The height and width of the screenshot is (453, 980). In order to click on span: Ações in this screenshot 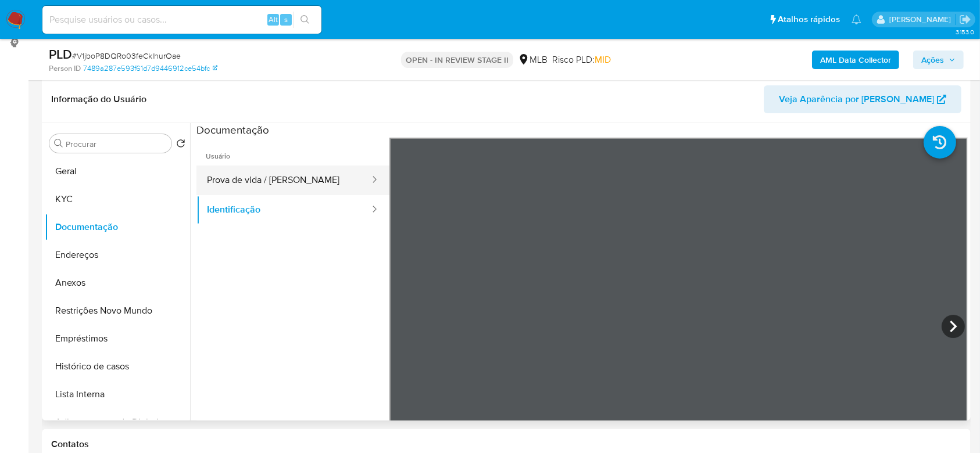, I will do `click(932, 60)`.